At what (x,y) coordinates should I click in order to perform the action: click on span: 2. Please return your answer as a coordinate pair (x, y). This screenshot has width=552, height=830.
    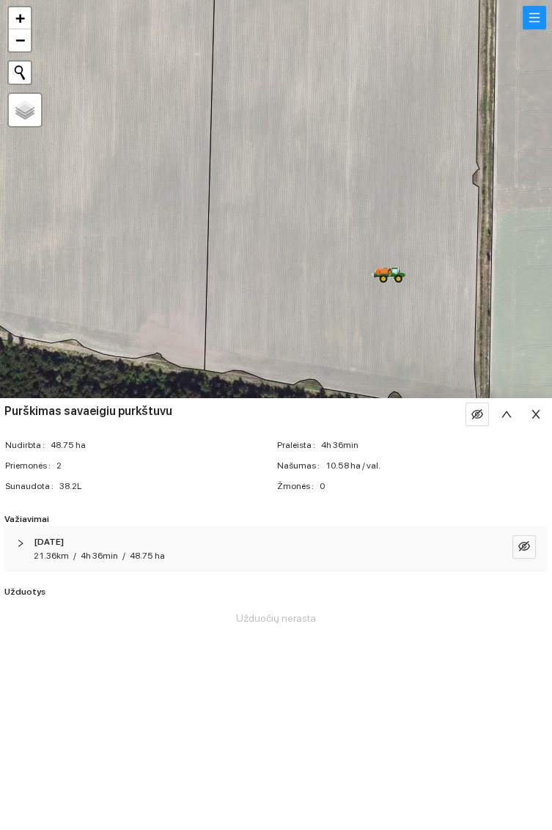
    Looking at the image, I should click on (166, 465).